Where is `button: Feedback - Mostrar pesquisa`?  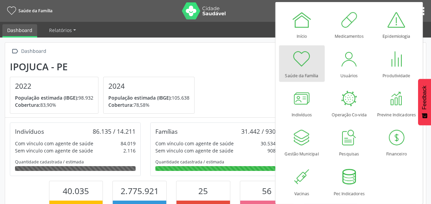
button: Feedback - Mostrar pesquisa is located at coordinates (425, 102).